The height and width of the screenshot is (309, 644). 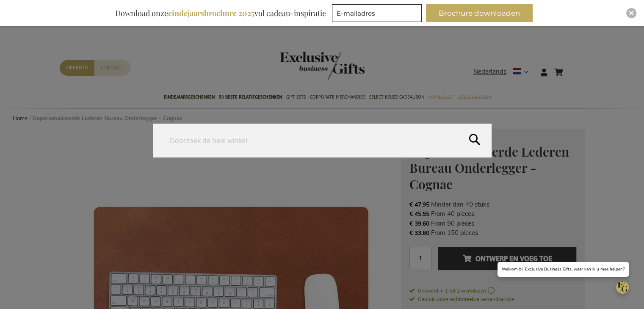 What do you see at coordinates (631, 13) in the screenshot?
I see `div: Close` at bounding box center [631, 13].